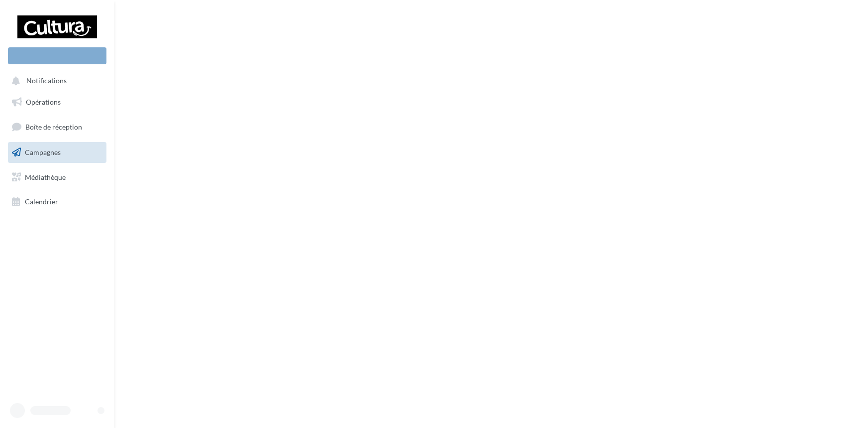 This screenshot has height=428, width=868. What do you see at coordinates (57, 56) in the screenshot?
I see `div: Nouvelle campagne` at bounding box center [57, 56].